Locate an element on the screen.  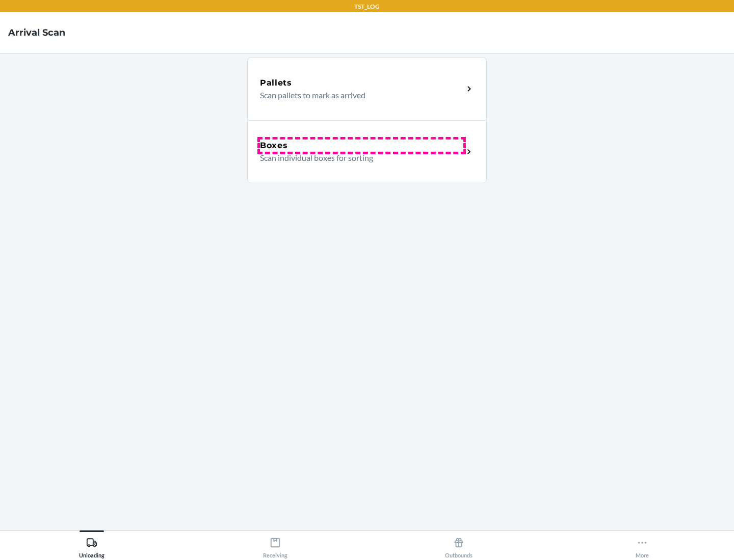
div: Outbounds is located at coordinates (459, 546).